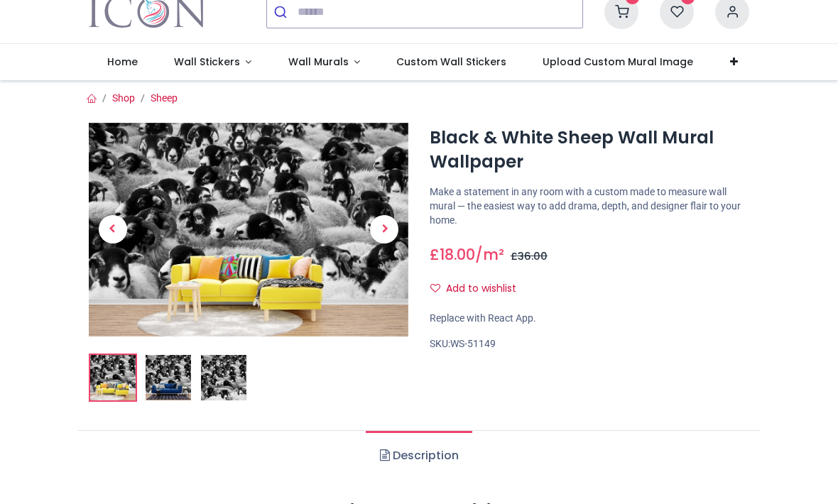 This screenshot has width=838, height=504. I want to click on span: Wall Murals, so click(319, 62).